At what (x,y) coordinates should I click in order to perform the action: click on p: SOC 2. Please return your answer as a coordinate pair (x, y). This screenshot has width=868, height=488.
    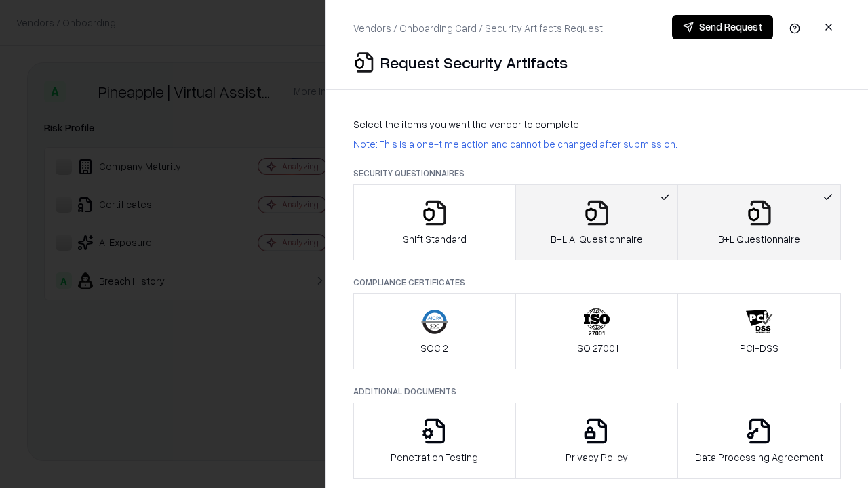
    Looking at the image, I should click on (434, 347).